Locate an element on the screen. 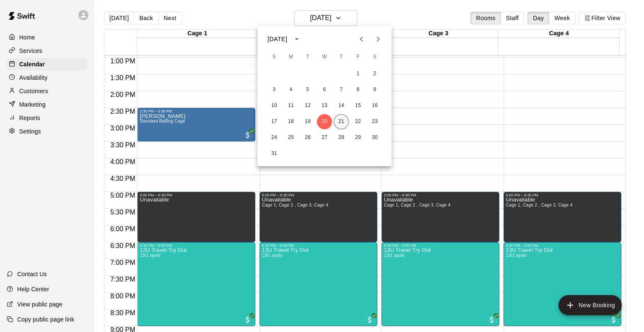 The height and width of the screenshot is (332, 644). button: 17 is located at coordinates (274, 122).